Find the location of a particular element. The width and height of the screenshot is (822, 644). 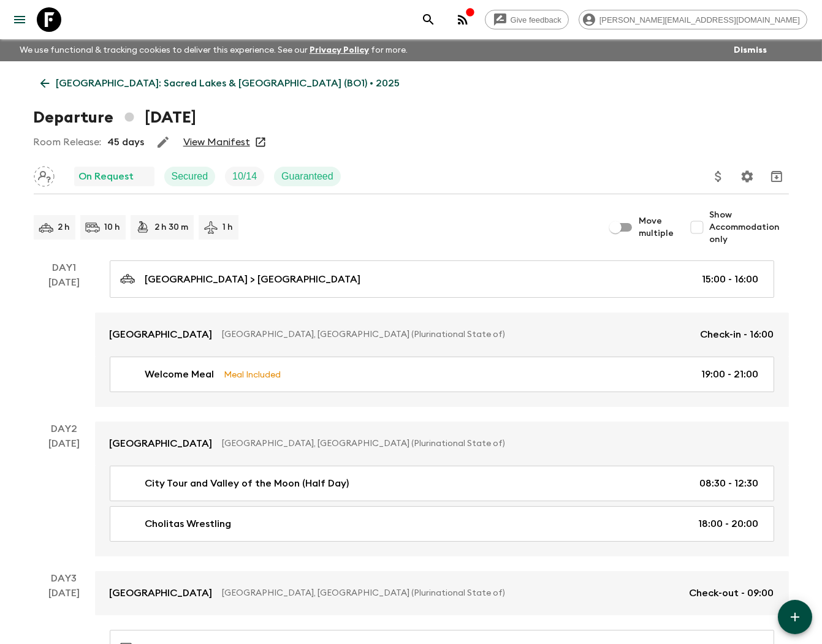

p: Welcome Meal is located at coordinates (179, 374).